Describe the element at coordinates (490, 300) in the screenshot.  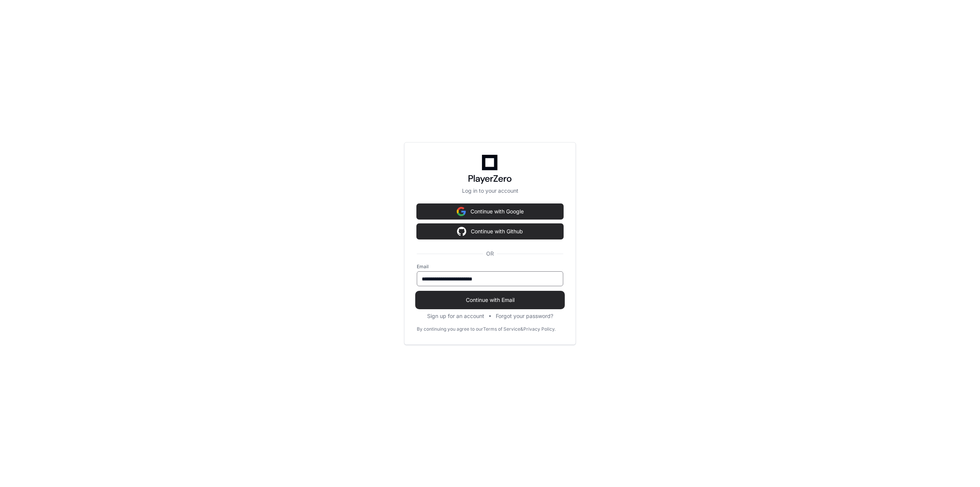
I see `span: Continue with Email` at that location.